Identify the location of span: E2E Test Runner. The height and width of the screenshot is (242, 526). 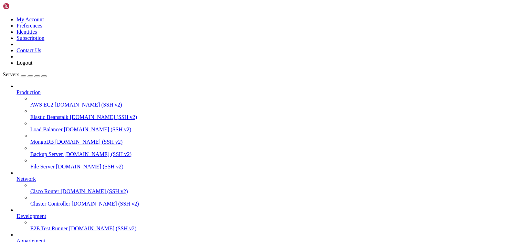
(49, 229).